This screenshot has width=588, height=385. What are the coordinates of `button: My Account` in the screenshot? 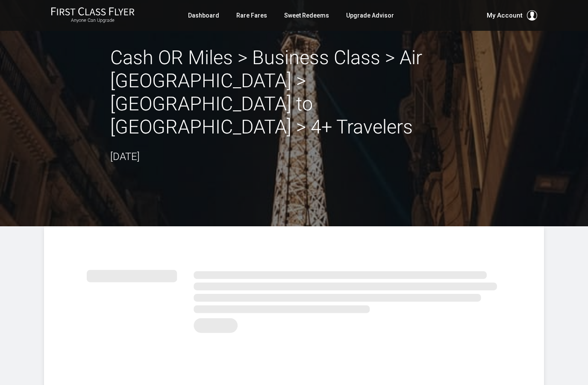 It's located at (512, 16).